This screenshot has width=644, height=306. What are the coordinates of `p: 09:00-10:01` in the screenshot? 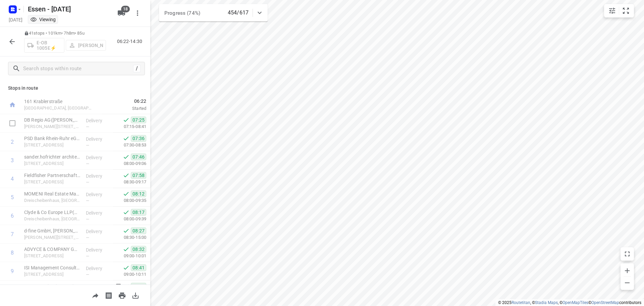 It's located at (130, 256).